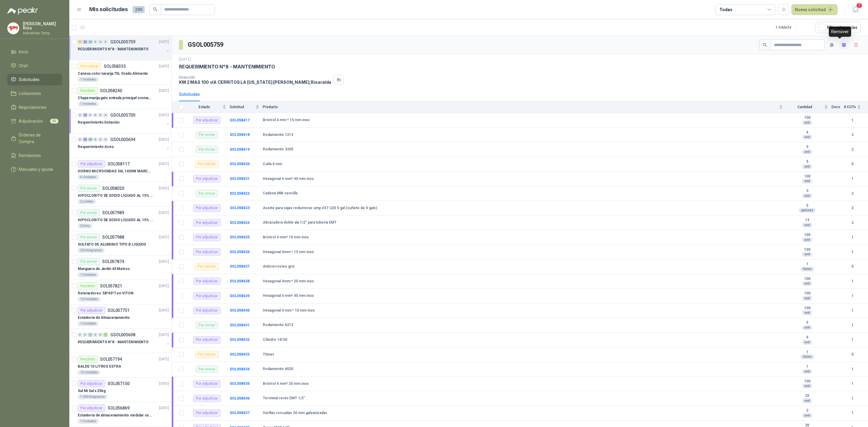 Image resolution: width=868 pixels, height=427 pixels. I want to click on b: Hexagonal 4 mm* 40 mm inox, so click(288, 179).